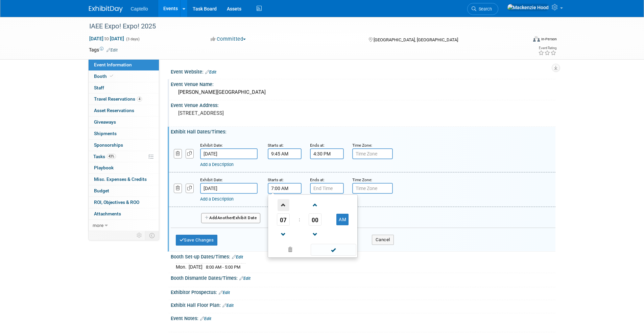 Image resolution: width=644 pixels, height=336 pixels. Describe the element at coordinates (291, 250) in the screenshot. I see `a: Clear selection` at that location.